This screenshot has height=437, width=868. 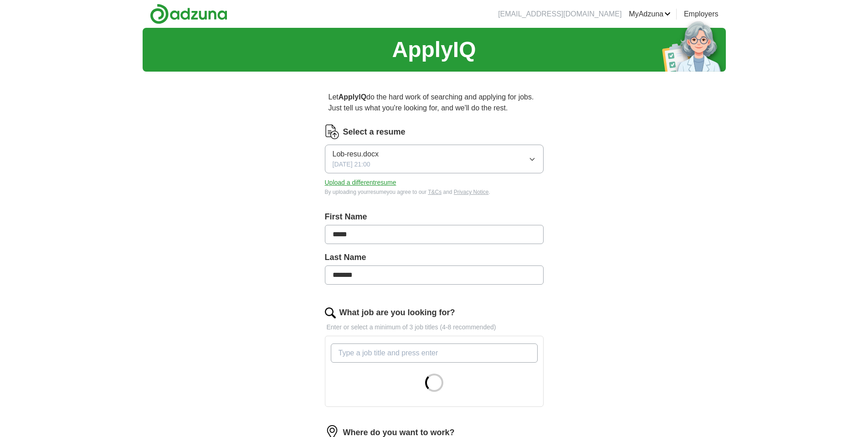 I want to click on img: Adzuna logo, so click(x=189, y=14).